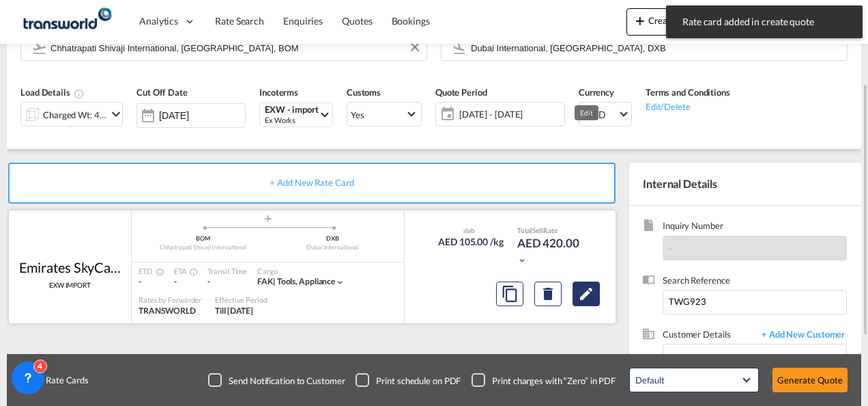  I want to click on div: BOM, so click(203, 239).